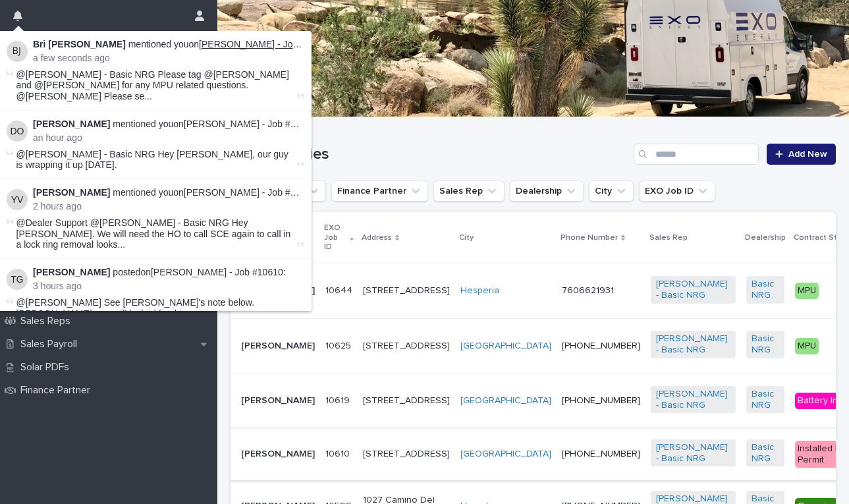  What do you see at coordinates (58, 389) in the screenshot?
I see `p: Finance Partner` at bounding box center [58, 389].